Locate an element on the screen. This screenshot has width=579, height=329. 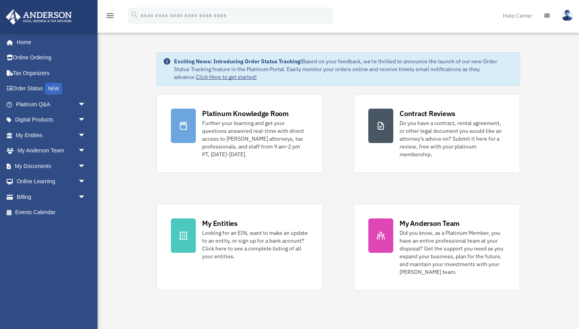
div: NEW is located at coordinates (53, 89).